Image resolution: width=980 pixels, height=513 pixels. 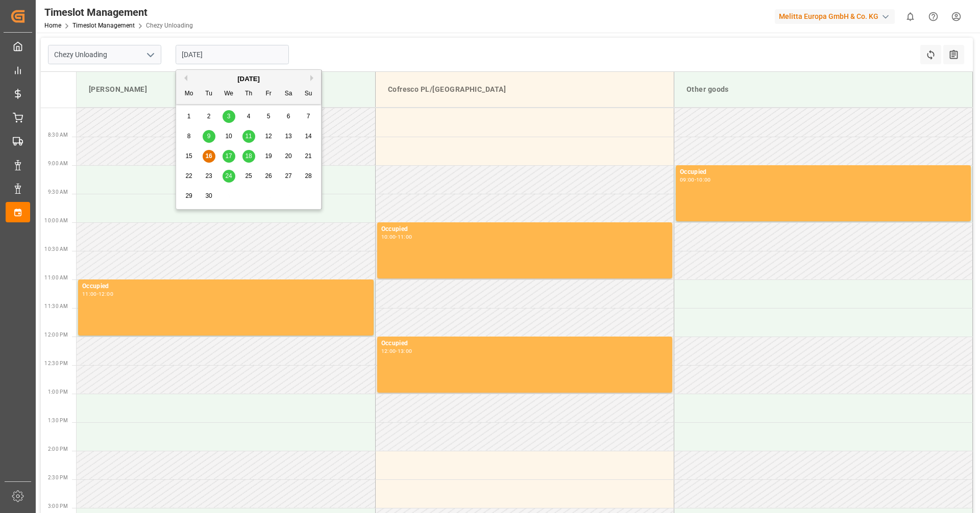 What do you see at coordinates (58, 163) in the screenshot?
I see `span: 9:00 AM` at bounding box center [58, 163].